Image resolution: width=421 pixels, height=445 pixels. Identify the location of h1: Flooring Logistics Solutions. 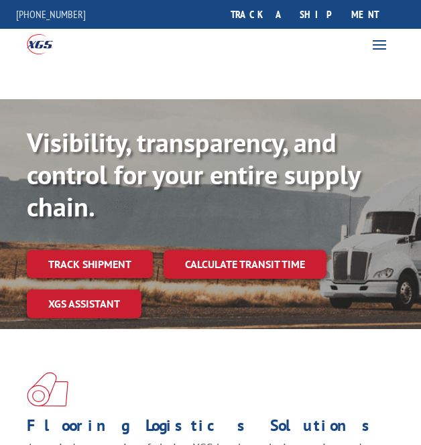
(205, 429).